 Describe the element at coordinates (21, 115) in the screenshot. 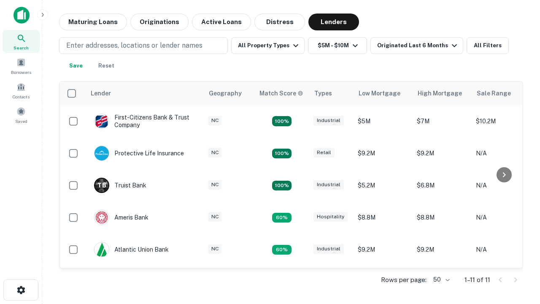

I see `div: Saved` at that location.